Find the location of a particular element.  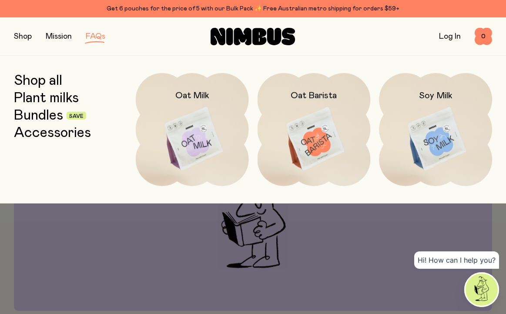

button: 0 is located at coordinates (484, 37).